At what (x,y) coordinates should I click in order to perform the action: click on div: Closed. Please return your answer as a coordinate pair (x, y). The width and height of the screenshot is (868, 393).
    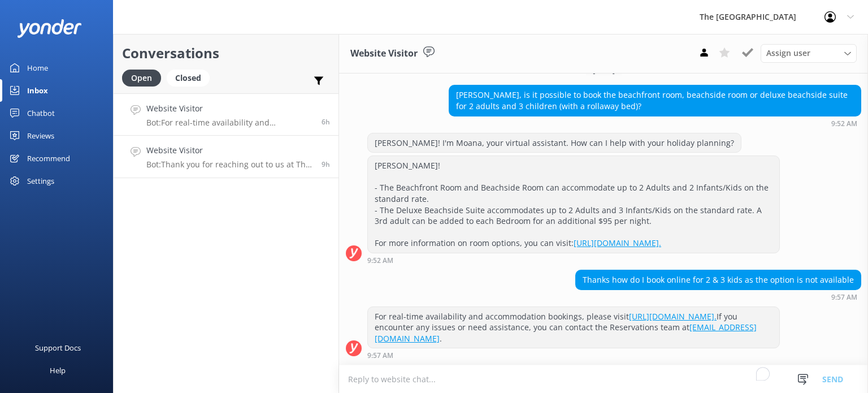
    Looking at the image, I should click on (188, 78).